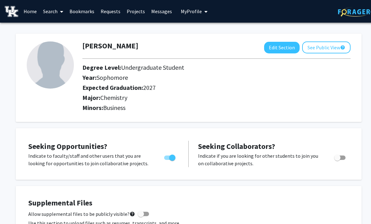  I want to click on img: University of Kentucky Logo, so click(11, 11).